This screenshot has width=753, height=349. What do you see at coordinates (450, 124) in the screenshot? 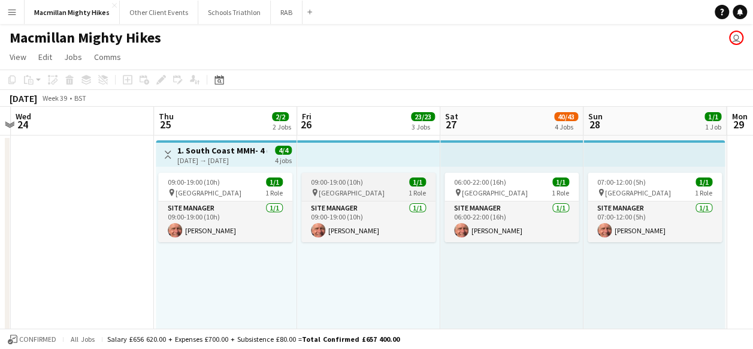
I see `span: 27` at bounding box center [450, 124].